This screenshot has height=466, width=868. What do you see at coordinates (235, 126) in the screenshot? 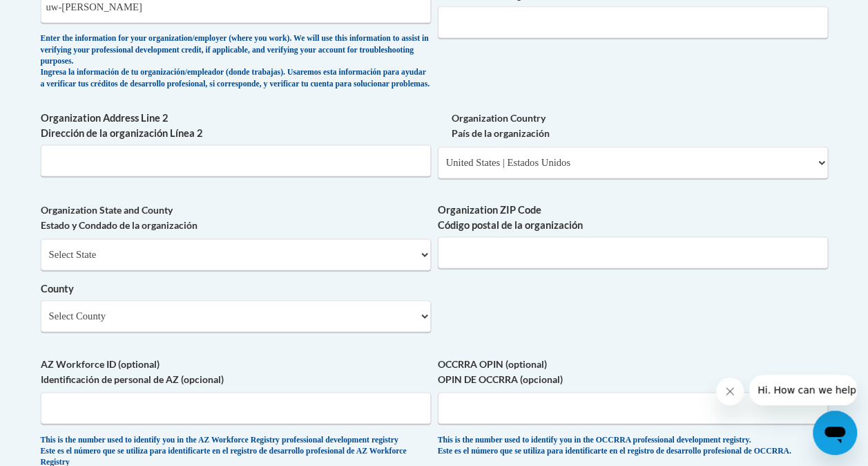
I see `label: Organization Address Line 2 Dirección de la organización Línea 2` at bounding box center [235, 126].